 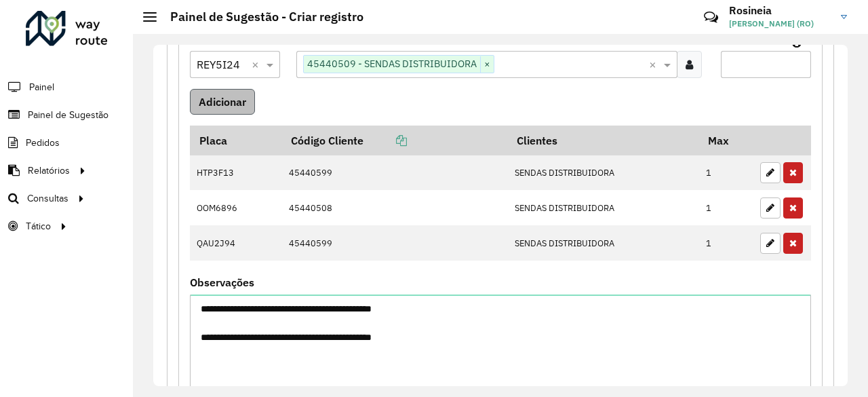 What do you see at coordinates (67, 115) in the screenshot?
I see `span: Painel de Sugestão` at bounding box center [67, 115].